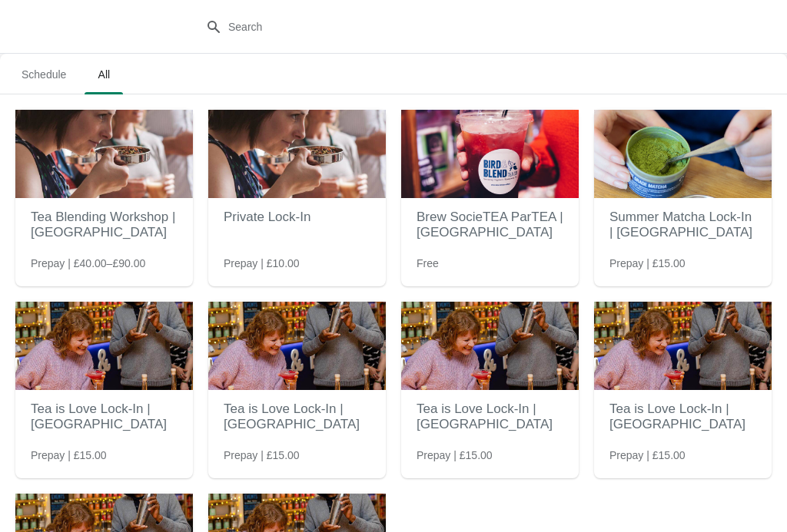 The width and height of the screenshot is (787, 532). What do you see at coordinates (103, 74) in the screenshot?
I see `span: All` at bounding box center [103, 74].